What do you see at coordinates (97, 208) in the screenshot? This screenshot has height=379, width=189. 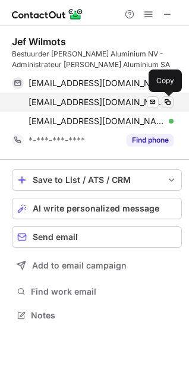 I see `button: AI write personalized message` at bounding box center [97, 208].